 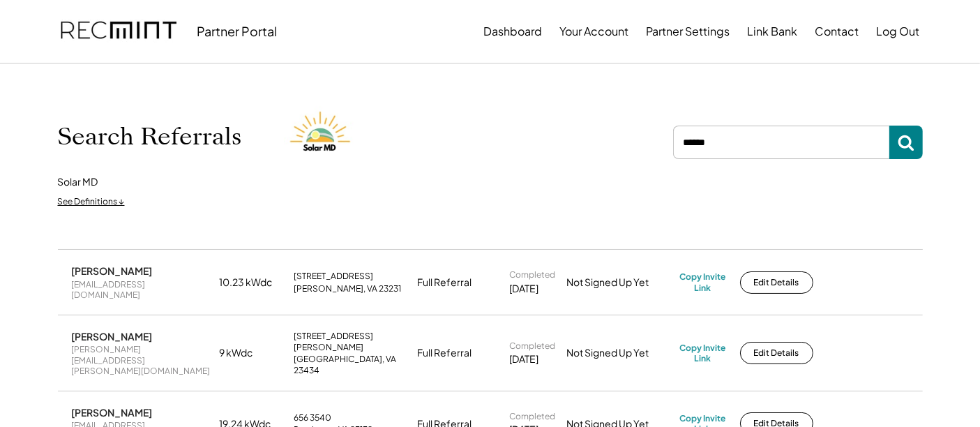 I want to click on button: Contact, so click(x=837, y=32).